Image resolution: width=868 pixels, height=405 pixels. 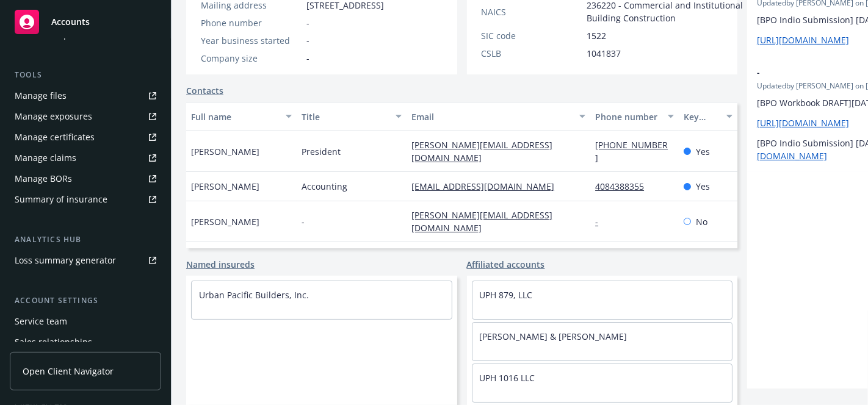 What do you see at coordinates (507, 378) in the screenshot?
I see `a: UPH 1016 LLC` at bounding box center [507, 378].